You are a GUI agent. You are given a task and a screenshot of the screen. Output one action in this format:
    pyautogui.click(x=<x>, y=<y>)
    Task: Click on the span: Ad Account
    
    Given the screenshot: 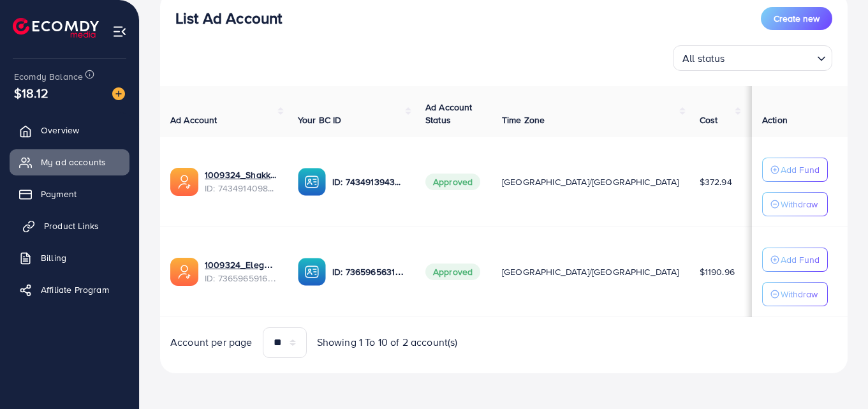 What is the action you would take?
    pyautogui.click(x=194, y=120)
    